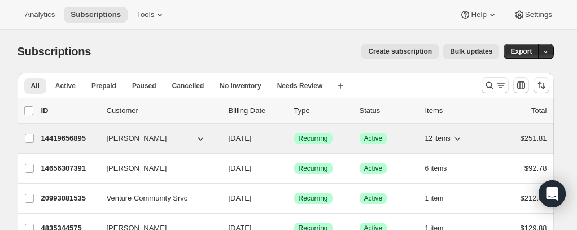  Describe the element at coordinates (156, 198) in the screenshot. I see `button: Venture Community Srvc` at that location.